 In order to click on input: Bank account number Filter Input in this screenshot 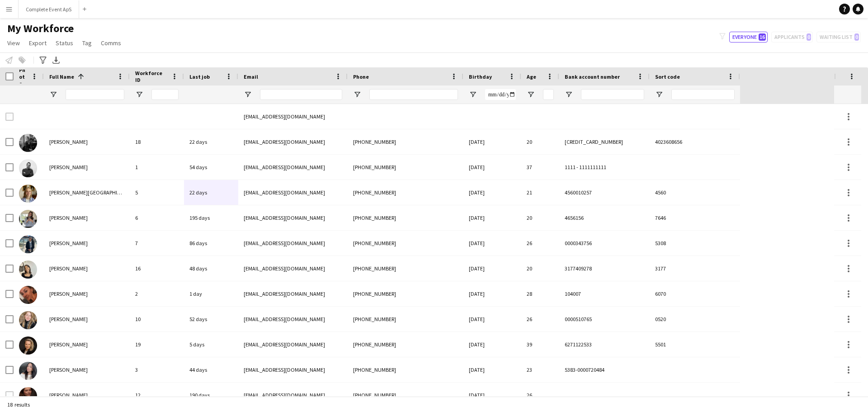, I will do `click(612, 95)`.